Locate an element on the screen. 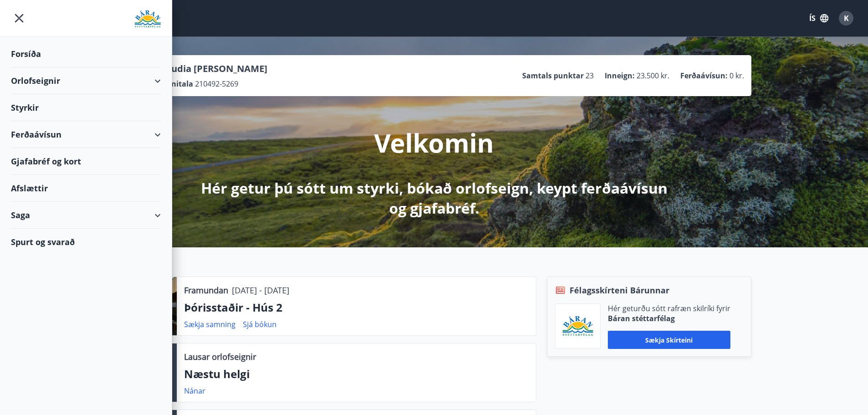 The width and height of the screenshot is (868, 415). a: Sækja samning is located at coordinates (210, 325).